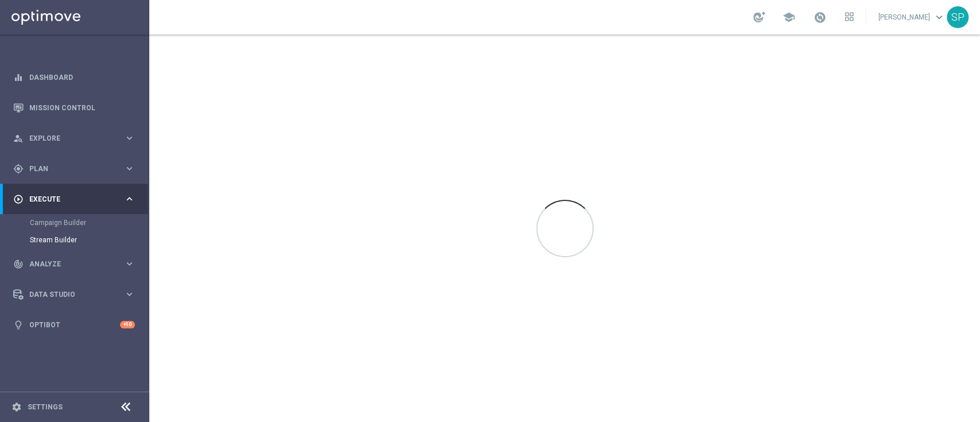 Image resolution: width=980 pixels, height=422 pixels. Describe the element at coordinates (127, 324) in the screenshot. I see `div: +10` at that location.